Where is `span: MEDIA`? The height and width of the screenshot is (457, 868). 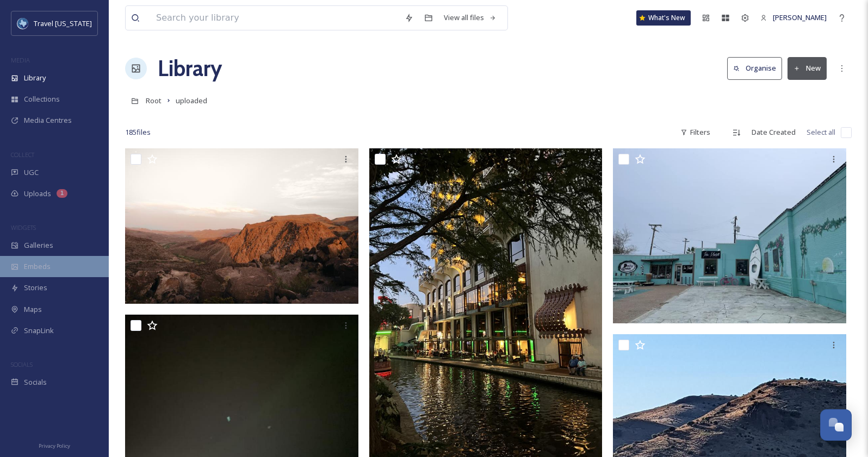
span: MEDIA is located at coordinates (20, 60).